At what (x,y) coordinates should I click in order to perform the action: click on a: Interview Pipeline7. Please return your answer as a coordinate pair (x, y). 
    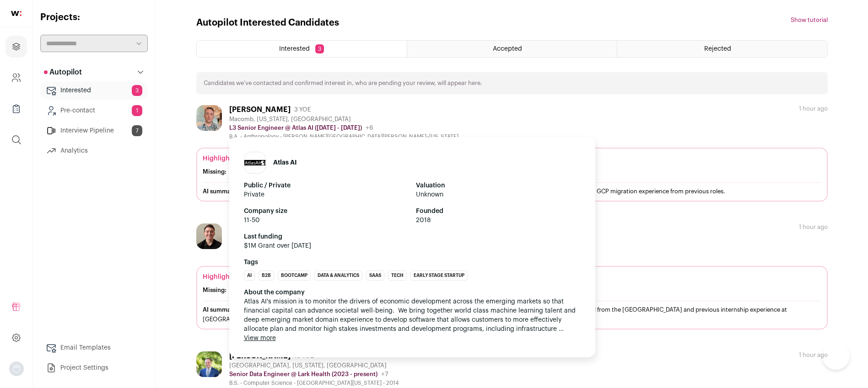
    Looking at the image, I should click on (94, 131).